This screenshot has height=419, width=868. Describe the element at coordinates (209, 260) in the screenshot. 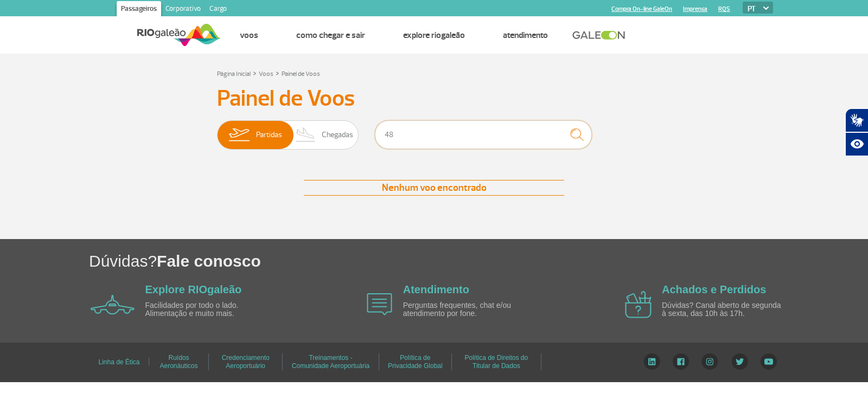

I see `span: Fale conosco` at that location.